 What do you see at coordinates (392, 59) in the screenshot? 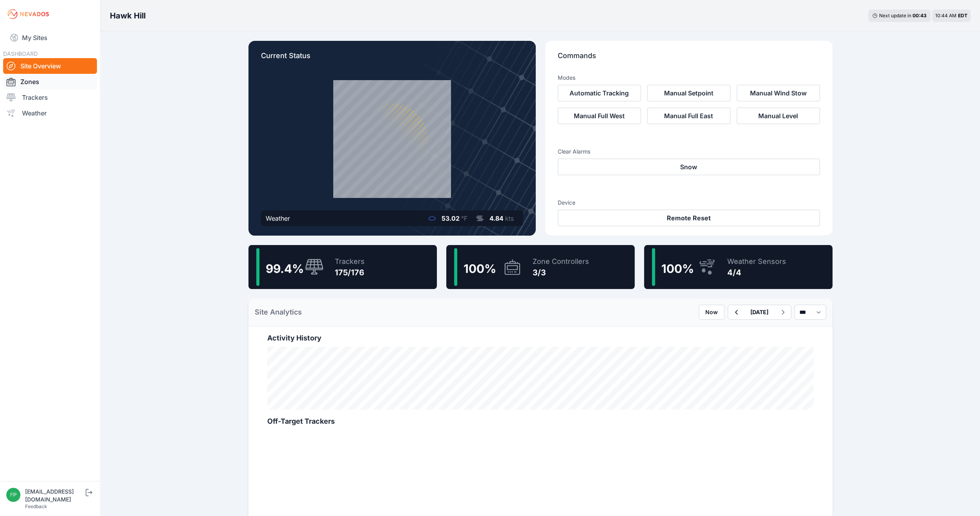
I see `p: Current Status` at bounding box center [392, 59].